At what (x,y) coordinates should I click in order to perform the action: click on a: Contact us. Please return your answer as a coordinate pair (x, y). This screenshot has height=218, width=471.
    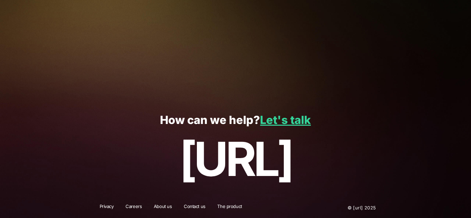
    Looking at the image, I should click on (195, 208).